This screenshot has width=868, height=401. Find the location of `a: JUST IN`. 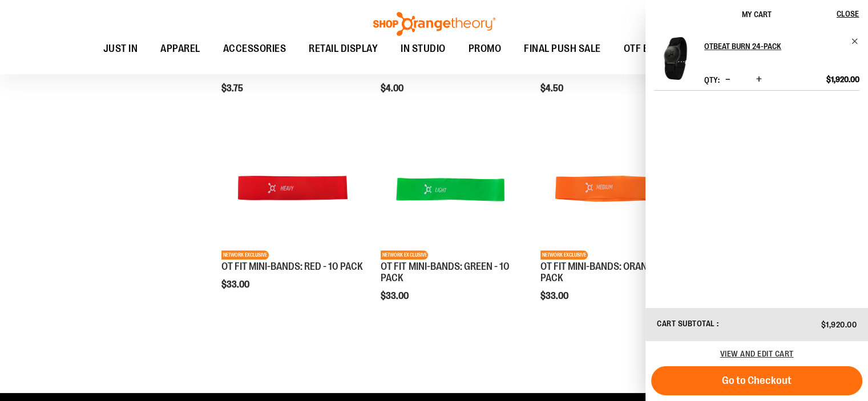

a: JUST IN is located at coordinates (120, 49).